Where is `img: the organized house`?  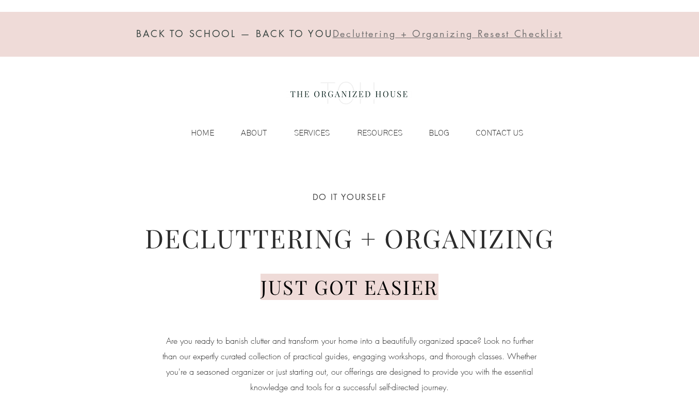
img: the organized house is located at coordinates (349, 93).